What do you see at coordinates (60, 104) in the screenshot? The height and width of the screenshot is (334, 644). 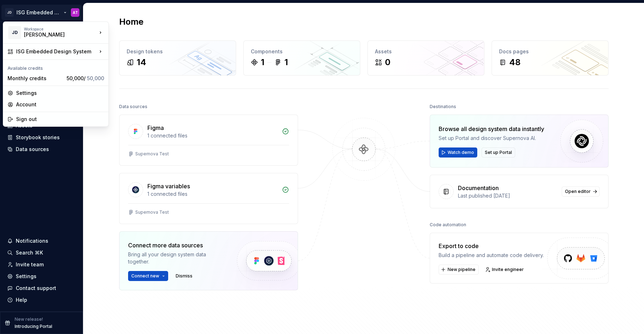 I see `div: Account` at bounding box center [60, 104].